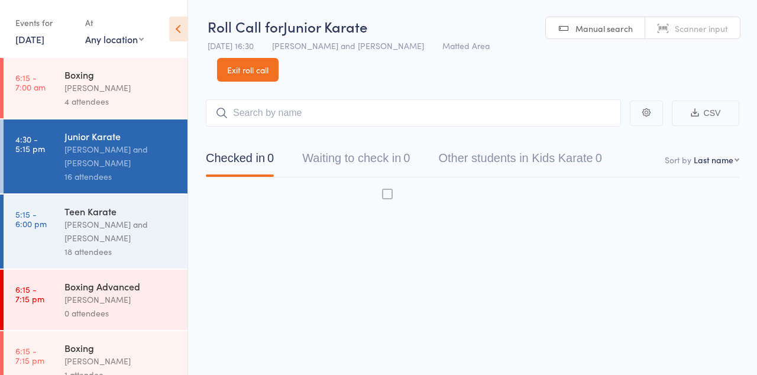 The height and width of the screenshot is (375, 757). I want to click on div: 16 attendees, so click(121, 176).